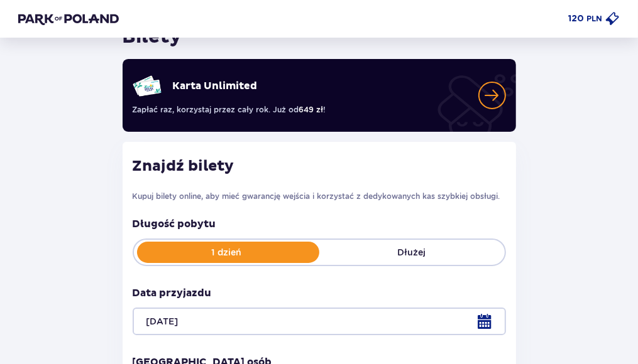  What do you see at coordinates (227, 252) in the screenshot?
I see `p: 1 dzień` at bounding box center [227, 252].